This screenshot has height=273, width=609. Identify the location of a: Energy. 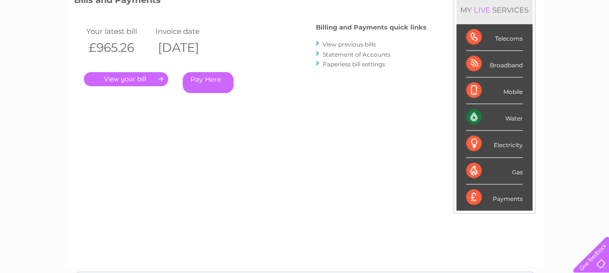
(473, 45).